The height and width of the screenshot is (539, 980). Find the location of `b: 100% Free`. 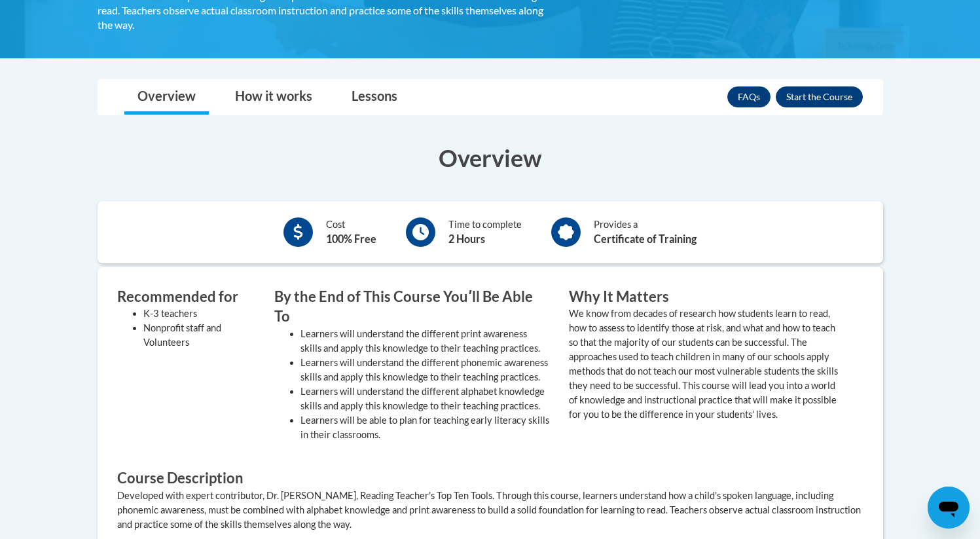

b: 100% Free is located at coordinates (351, 238).